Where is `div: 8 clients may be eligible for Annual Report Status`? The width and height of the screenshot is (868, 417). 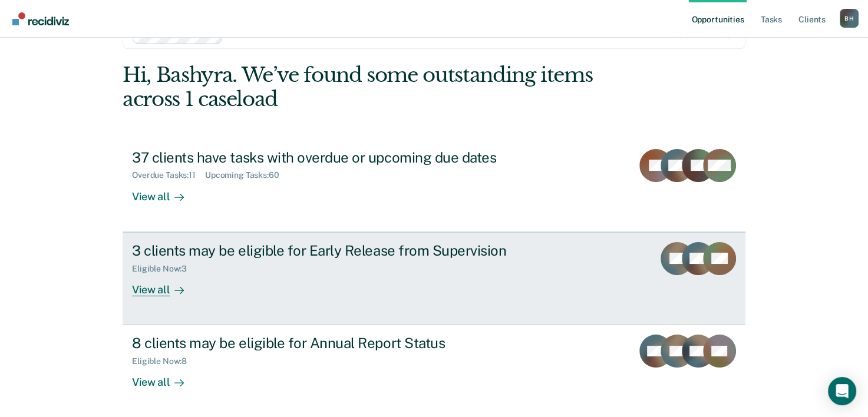
div: 8 clients may be eligible for Annual Report Status is located at coordinates (339, 343).